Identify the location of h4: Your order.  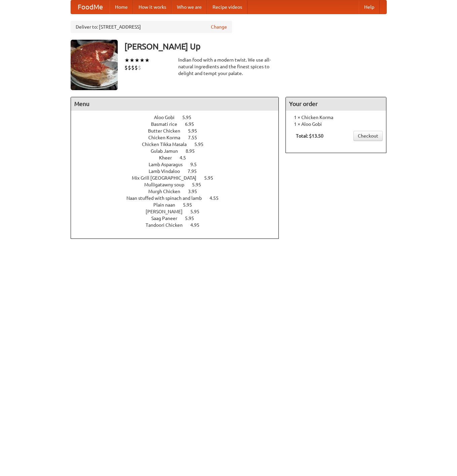
(336, 104).